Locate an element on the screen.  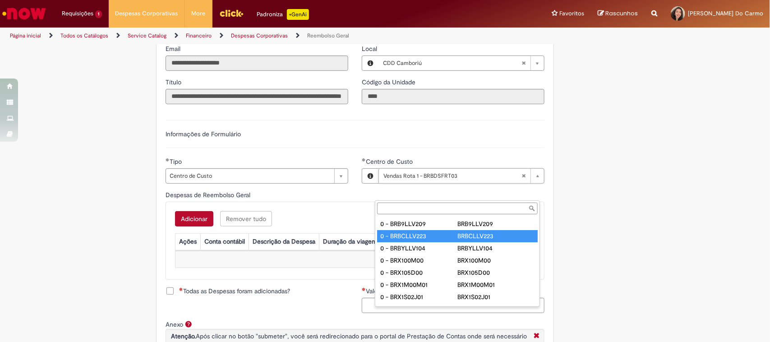
div: 1:1 Revendas - Beer - BRALSGV215 is located at coordinates (418, 313).